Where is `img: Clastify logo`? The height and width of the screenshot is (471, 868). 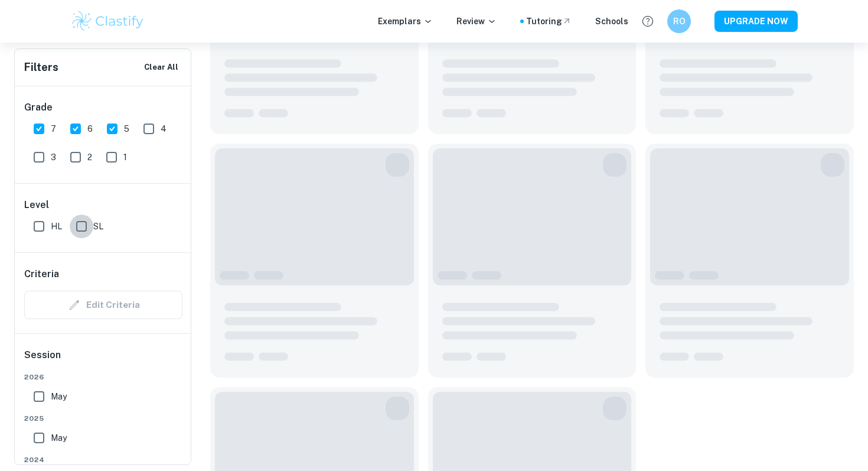
img: Clastify logo is located at coordinates (107, 21).